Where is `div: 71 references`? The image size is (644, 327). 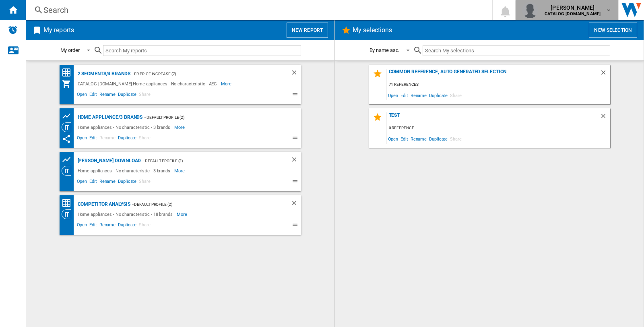
div: 71 references is located at coordinates (498, 85).